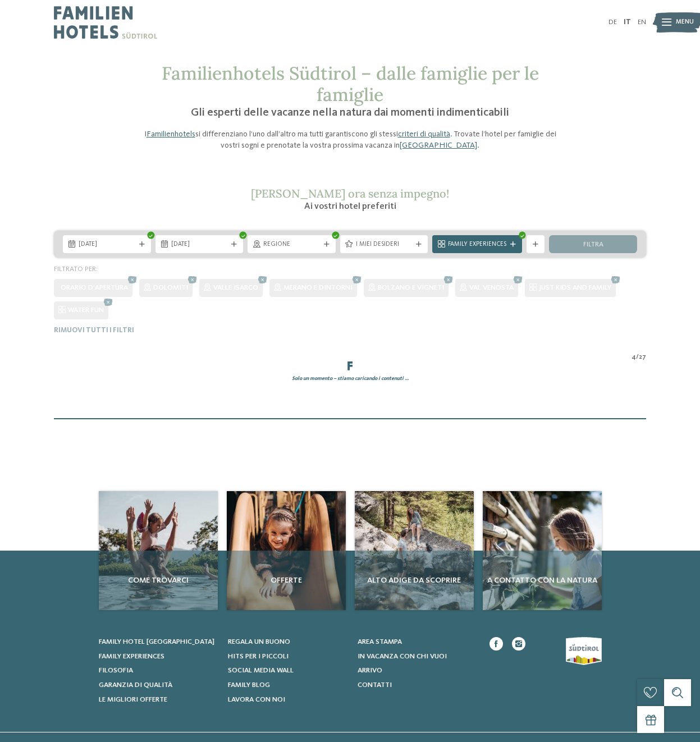  Describe the element at coordinates (158, 551) in the screenshot. I see `a: Cercate un hotel per famiglie? Qui troverete solo i migliori! Come trovarci` at that location.